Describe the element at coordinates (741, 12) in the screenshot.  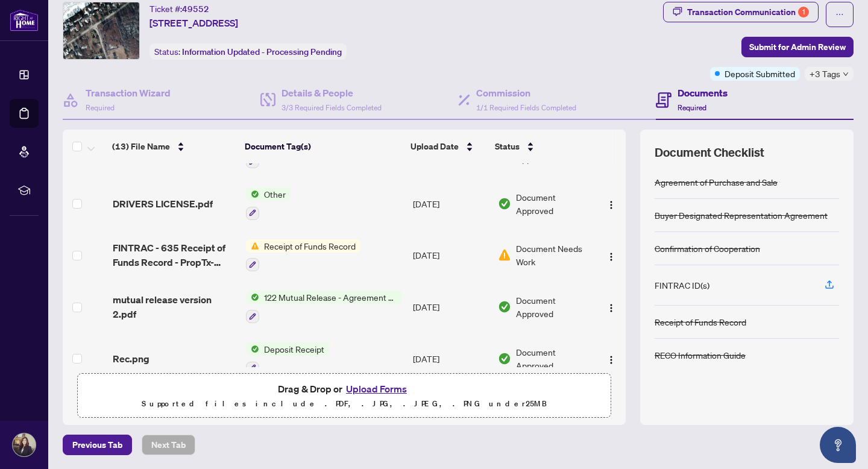
I see `button: Transaction Communication1` at that location.